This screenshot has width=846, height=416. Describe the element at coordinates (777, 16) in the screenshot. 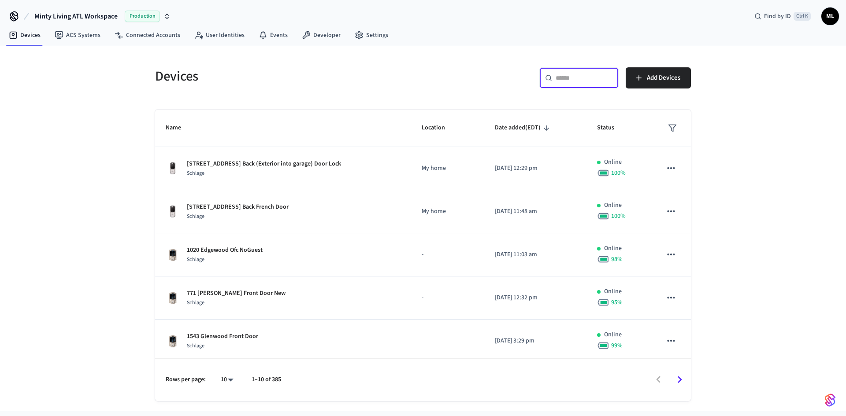

I see `span: Find by ID` at that location.